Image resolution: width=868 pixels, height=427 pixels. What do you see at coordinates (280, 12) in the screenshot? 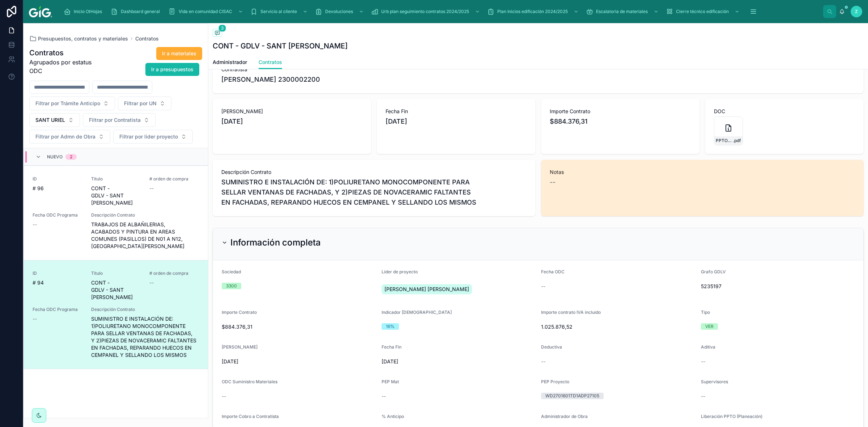
I see `a: Servicio al cliente` at bounding box center [280, 12].